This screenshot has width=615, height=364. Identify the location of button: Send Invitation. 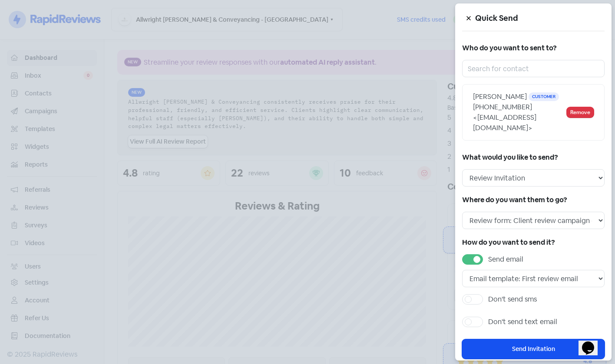
(534, 349).